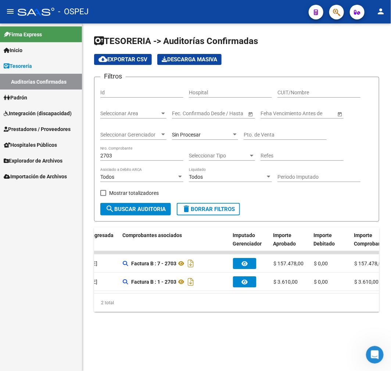 This screenshot has height=371, width=391. Describe the element at coordinates (189, 60) in the screenshot. I see `app-download-masive: Descarga masiva de comprobantes (adjuntos)` at that location.